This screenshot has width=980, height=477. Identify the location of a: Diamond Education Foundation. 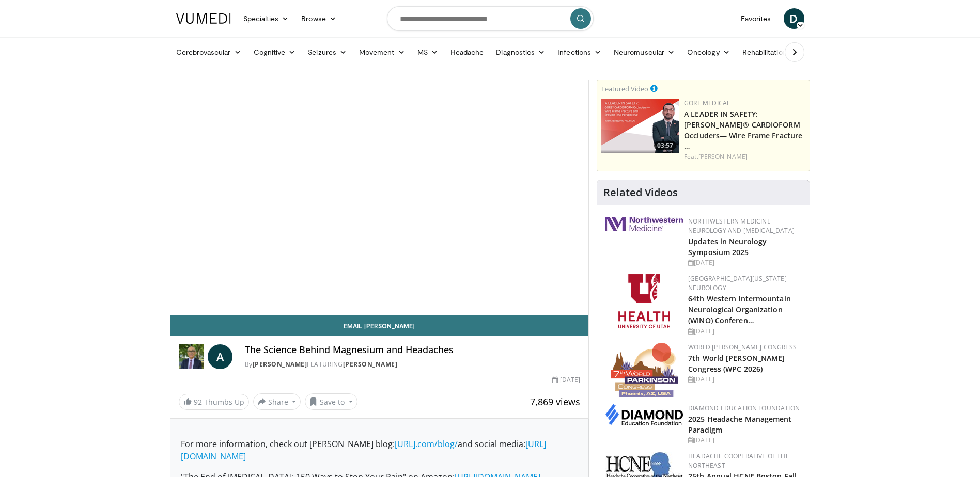
(743, 408).